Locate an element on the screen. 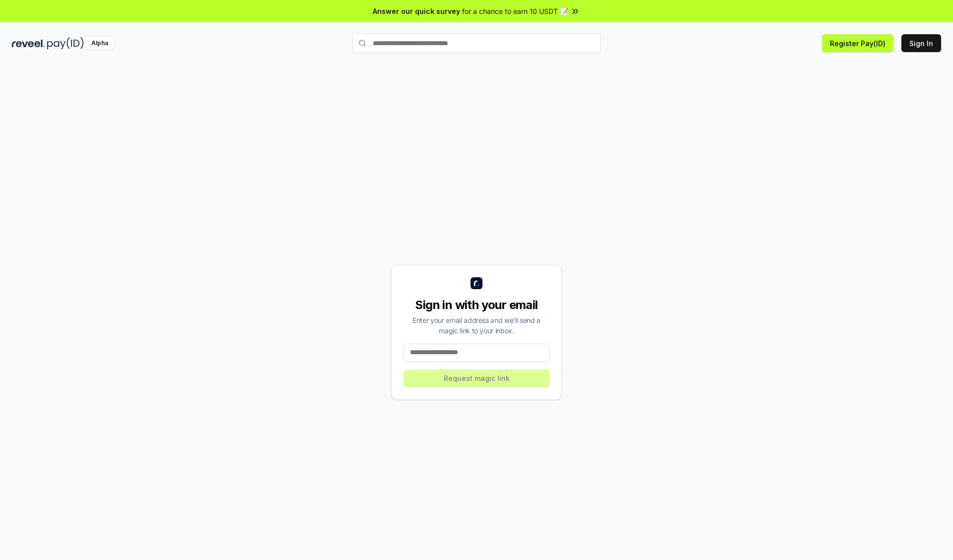 This screenshot has width=953, height=560. img: reveel_dark is located at coordinates (28, 43).